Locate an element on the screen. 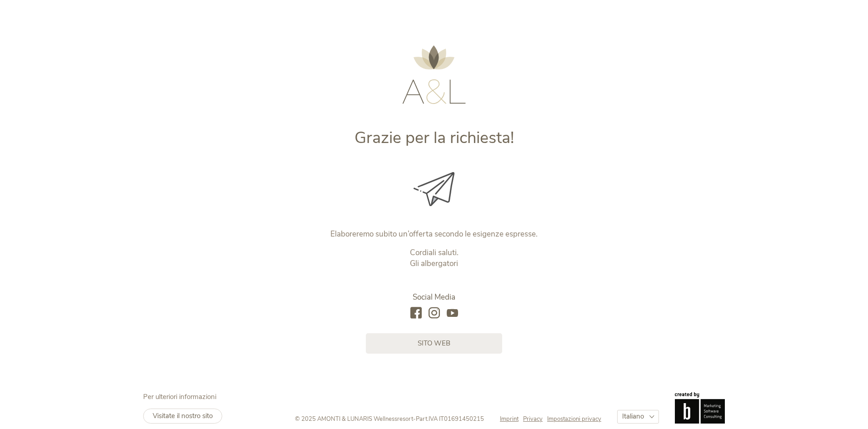 This screenshot has height=429, width=868. a: Visitate il nostro sito is located at coordinates (182, 415).